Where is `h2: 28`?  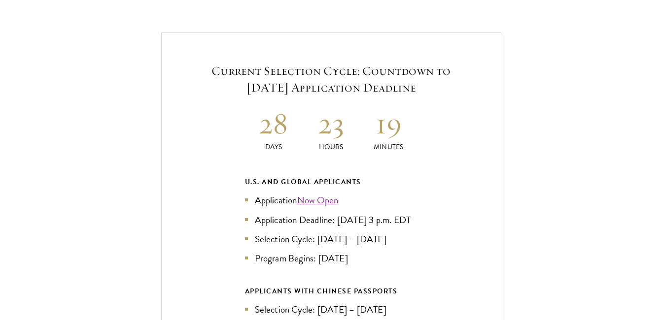 h2: 28 is located at coordinates (274, 123).